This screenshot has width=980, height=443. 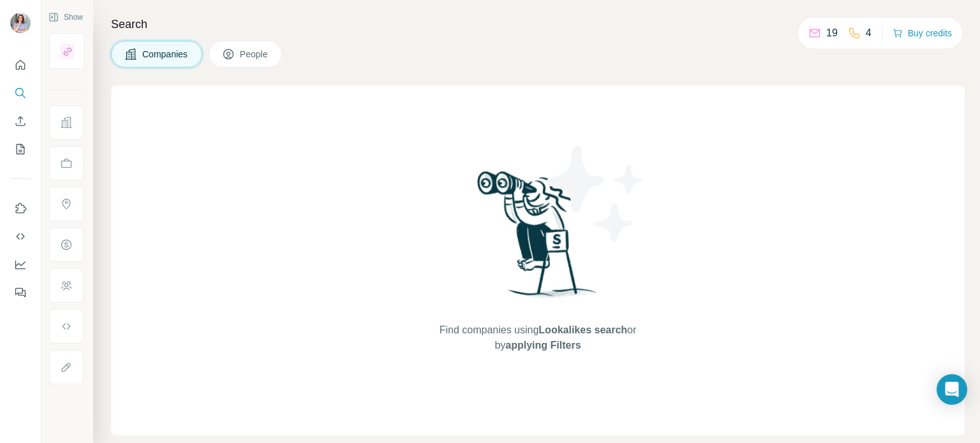 I want to click on span: applying Filters, so click(x=543, y=345).